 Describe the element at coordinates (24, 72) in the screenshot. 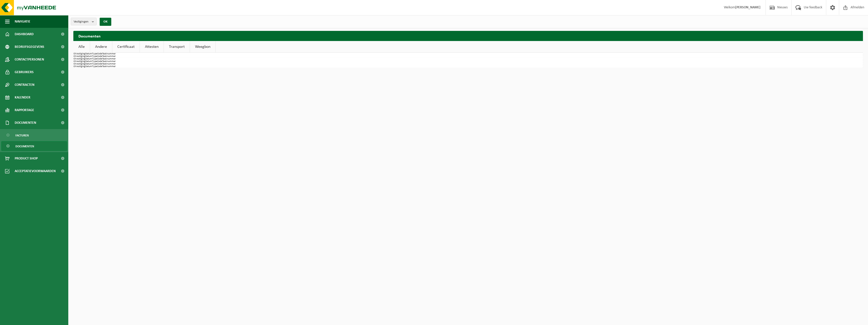

I see `span: Gebruikers` at that location.